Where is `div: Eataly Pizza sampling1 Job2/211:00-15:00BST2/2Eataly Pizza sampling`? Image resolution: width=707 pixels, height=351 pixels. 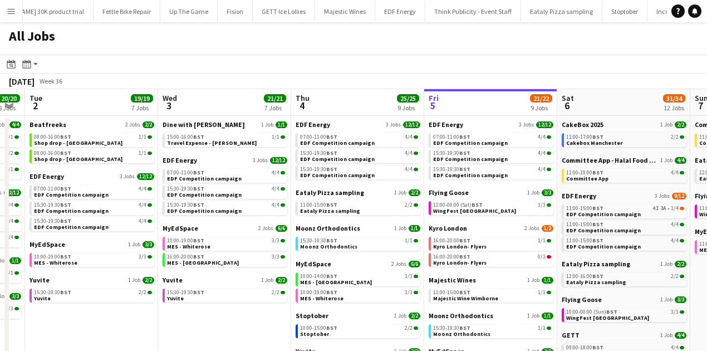 div: Eataly Pizza sampling1 Job2/211:00-15:00BST2/2Eataly Pizza sampling is located at coordinates (358, 206).